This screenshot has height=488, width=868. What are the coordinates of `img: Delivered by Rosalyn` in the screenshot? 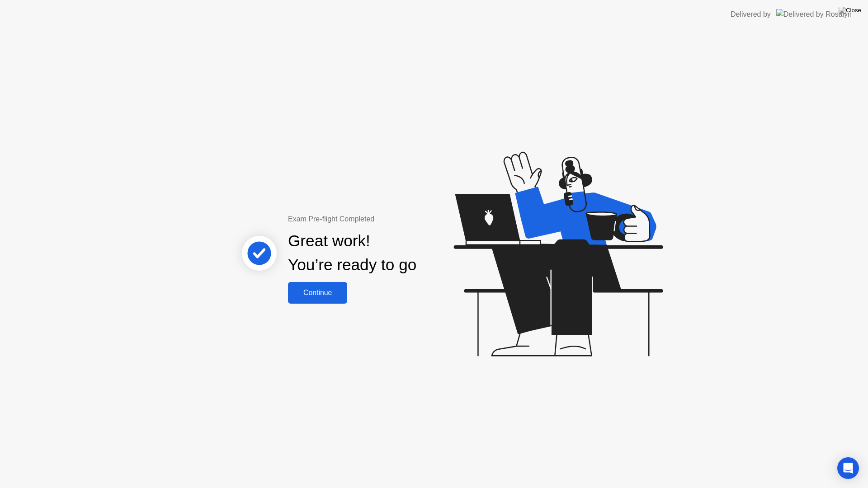 It's located at (814, 14).